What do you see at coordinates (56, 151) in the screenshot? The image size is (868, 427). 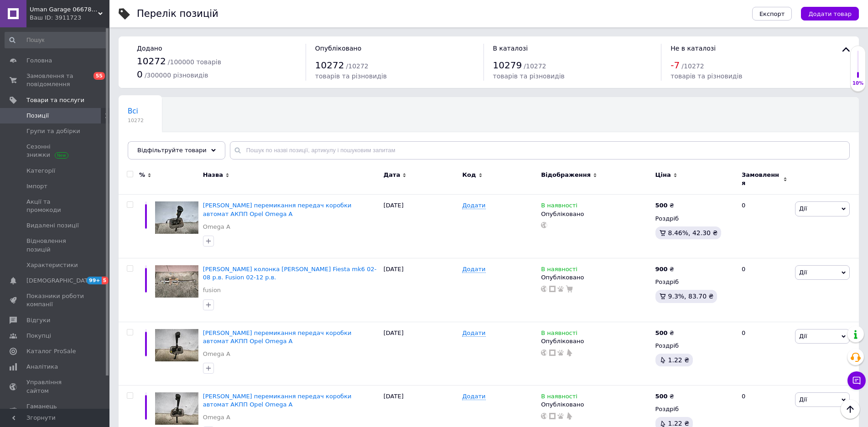 I see `span: Сезонні знижки` at bounding box center [56, 151].